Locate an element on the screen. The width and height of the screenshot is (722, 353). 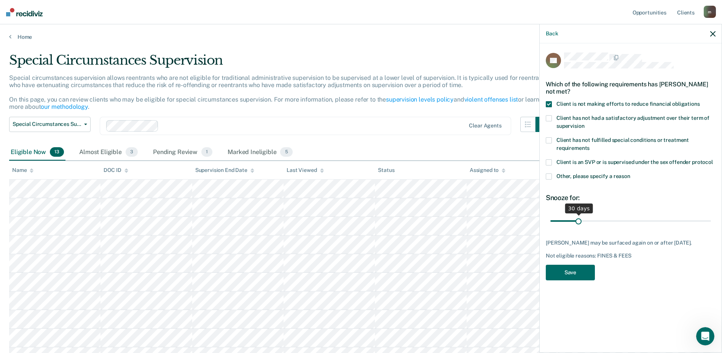
a: Home is located at coordinates (361, 37).